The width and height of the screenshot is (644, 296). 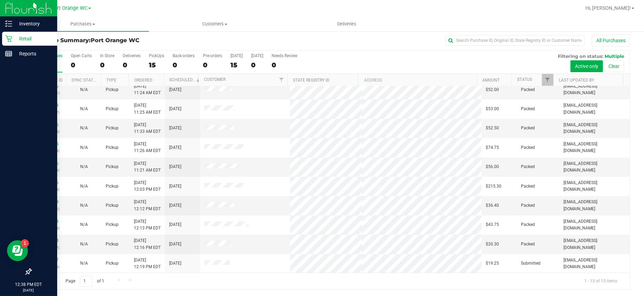 I want to click on inline-svg: Reports, so click(x=9, y=54).